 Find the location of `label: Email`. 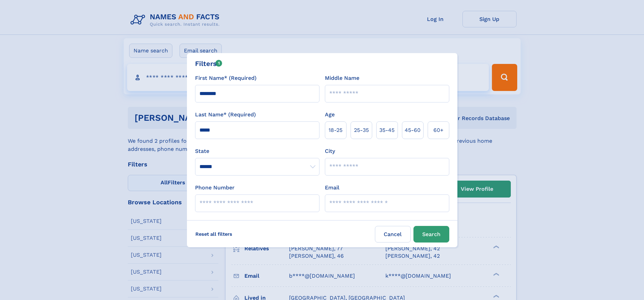

label: Email is located at coordinates (332, 188).